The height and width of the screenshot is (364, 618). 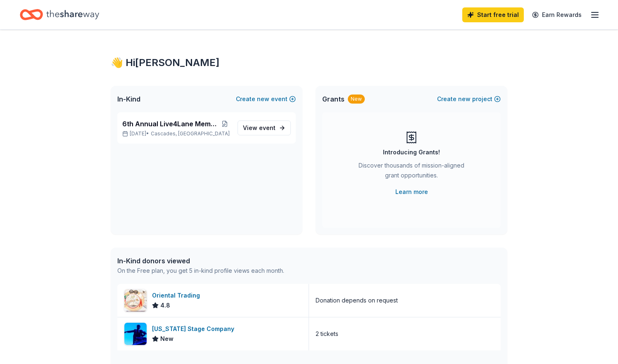 What do you see at coordinates (469, 99) in the screenshot?
I see `button: Createnewproject` at bounding box center [469, 99].